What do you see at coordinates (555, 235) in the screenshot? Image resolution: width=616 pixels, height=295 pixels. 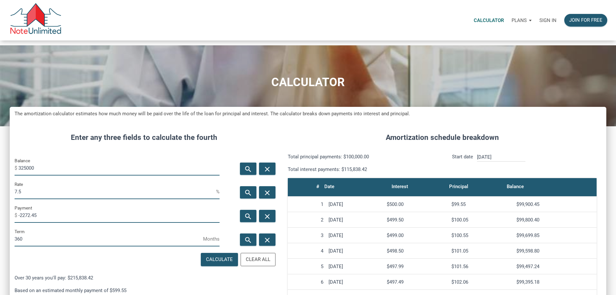 I see `div: $99,699.85` at bounding box center [555, 235].